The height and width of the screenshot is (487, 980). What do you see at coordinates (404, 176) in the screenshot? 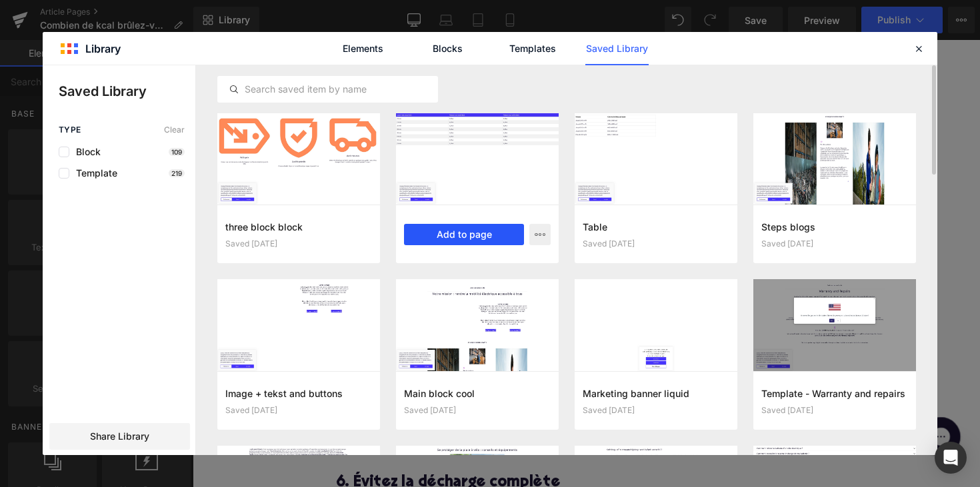
I see `li: 120–150 kcal/h` at bounding box center [404, 176].